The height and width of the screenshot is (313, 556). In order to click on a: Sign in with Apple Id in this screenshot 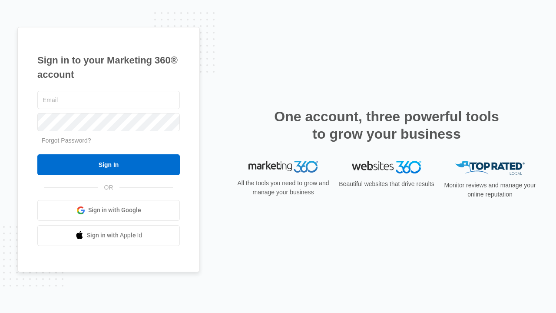, I will do `click(109, 235)`.